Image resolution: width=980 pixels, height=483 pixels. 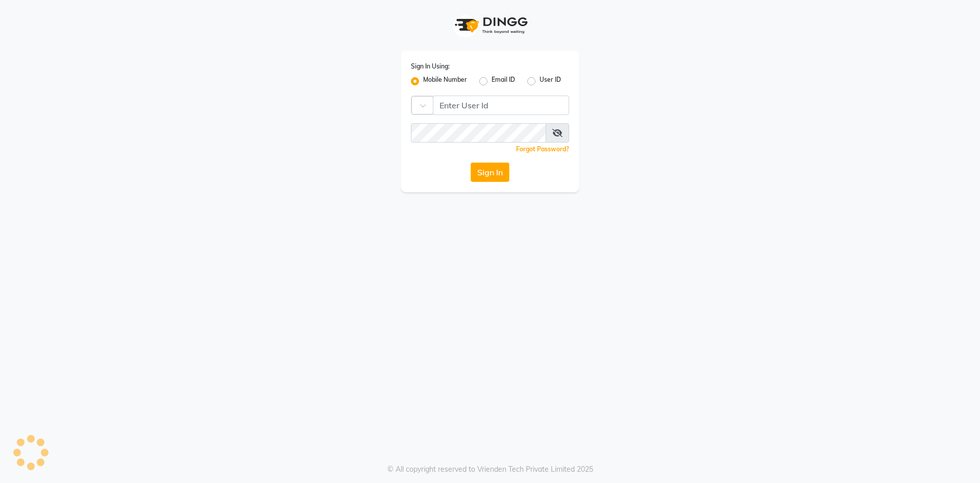 What do you see at coordinates (490, 25) in the screenshot?
I see `img: logo1.svg` at bounding box center [490, 25].